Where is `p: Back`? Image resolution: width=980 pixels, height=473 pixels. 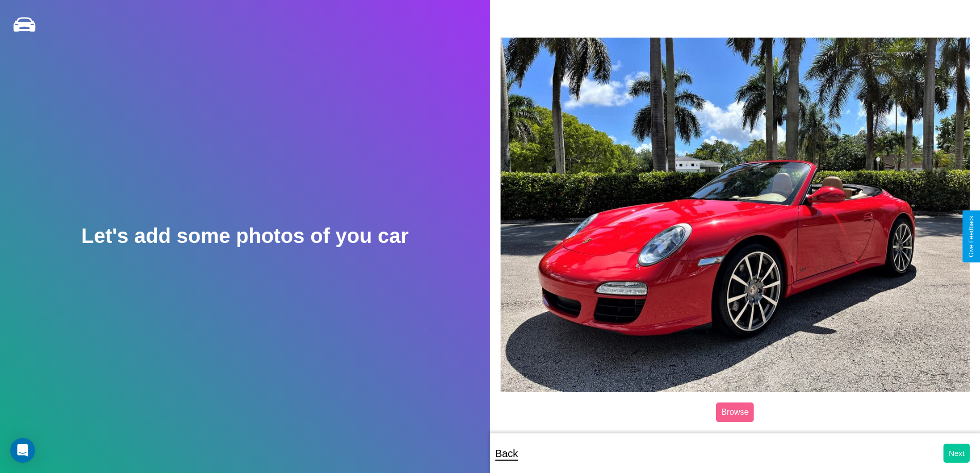
p: Back is located at coordinates (507, 453).